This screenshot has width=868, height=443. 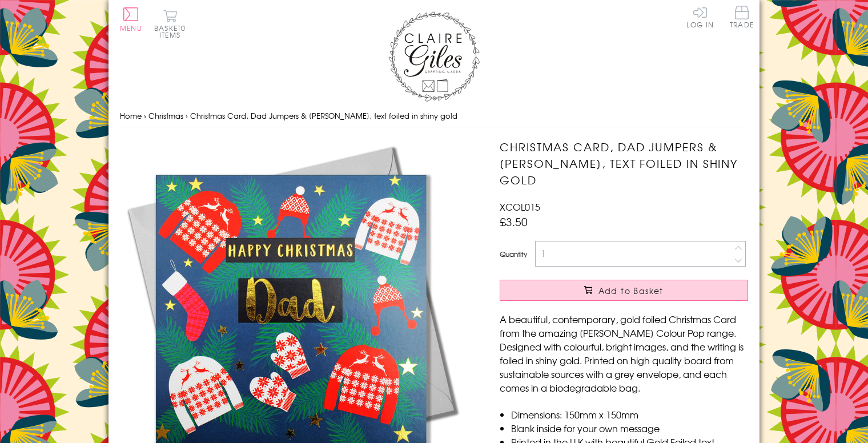 I want to click on button: Add to Basket, so click(x=624, y=290).